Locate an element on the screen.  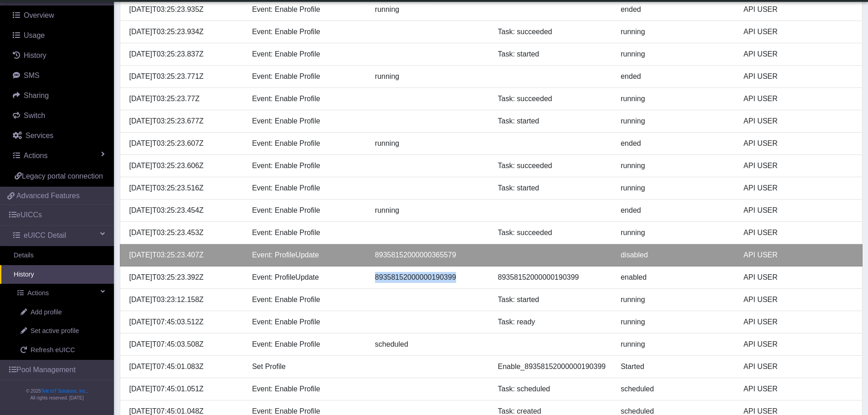
a: Switch is located at coordinates (59, 116).